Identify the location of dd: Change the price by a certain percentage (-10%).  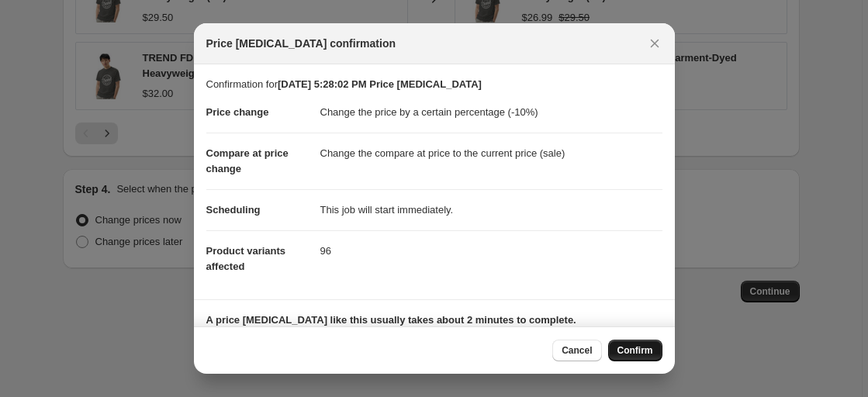
(491, 113).